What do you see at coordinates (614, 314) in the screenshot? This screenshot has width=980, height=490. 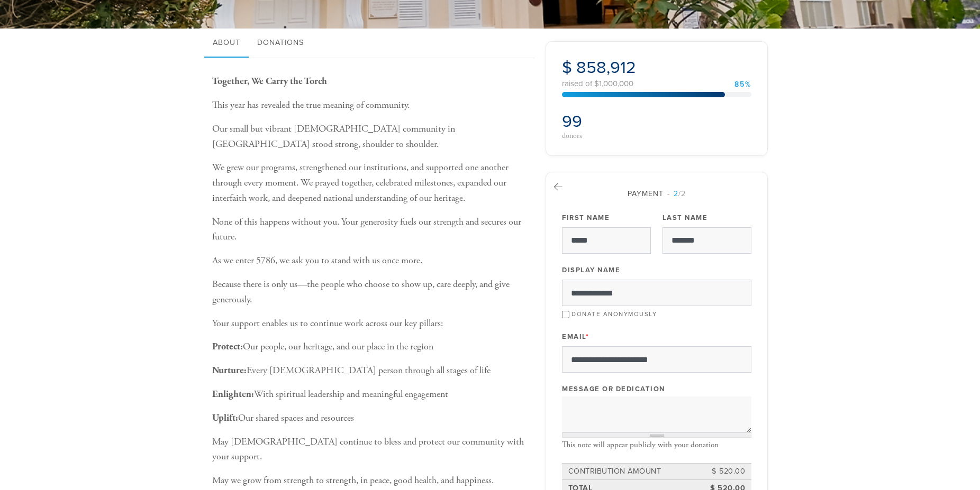 I see `label: Donate Anonymously` at bounding box center [614, 314].